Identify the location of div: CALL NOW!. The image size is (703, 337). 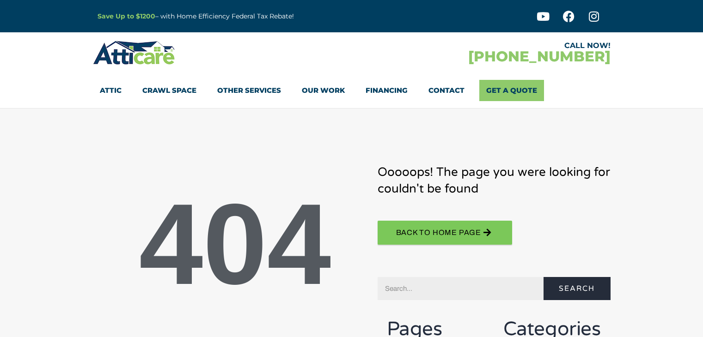
(481, 46).